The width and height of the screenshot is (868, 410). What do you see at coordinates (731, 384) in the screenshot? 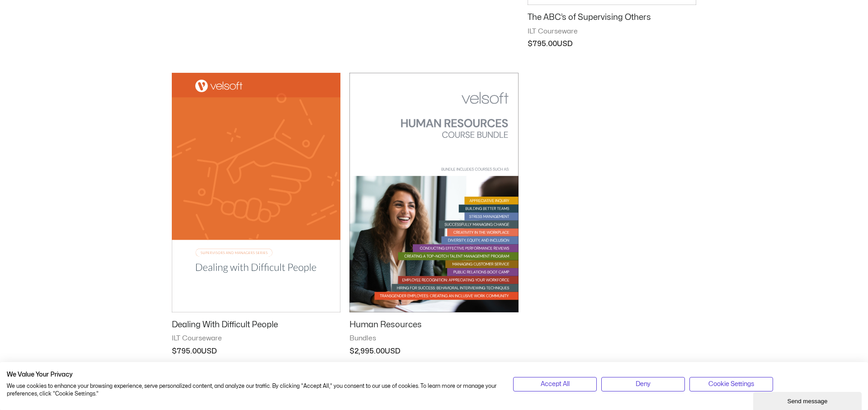
I see `span: Cookie Settings` at bounding box center [731, 384].